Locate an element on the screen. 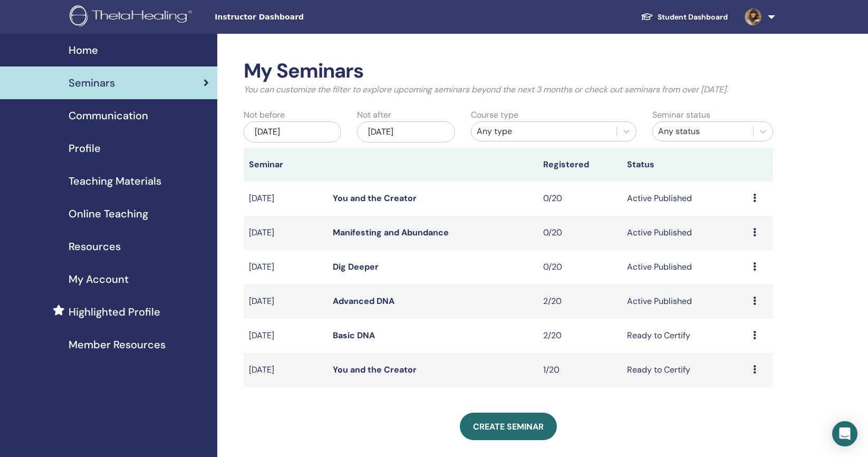  span: Instructor Dashboard is located at coordinates (294, 17).